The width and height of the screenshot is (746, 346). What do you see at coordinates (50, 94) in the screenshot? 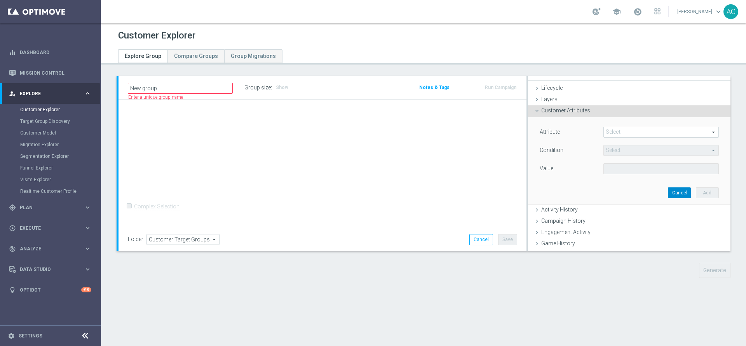
I see `button: person_search Explore keyboard_arrow_right` at bounding box center [50, 94].